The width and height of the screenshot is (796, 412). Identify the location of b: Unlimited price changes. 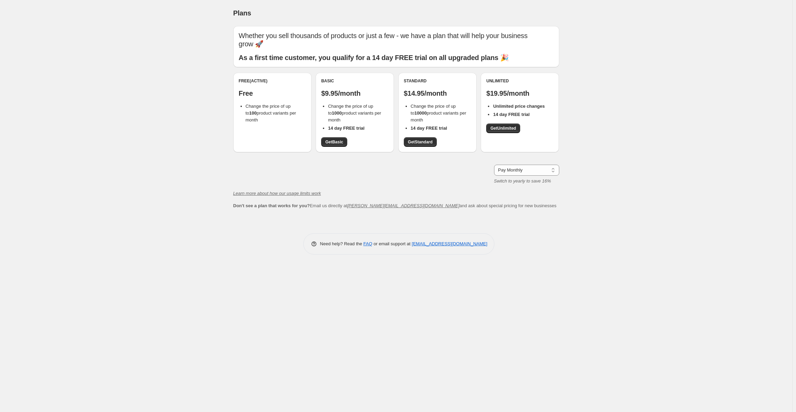
(518, 106).